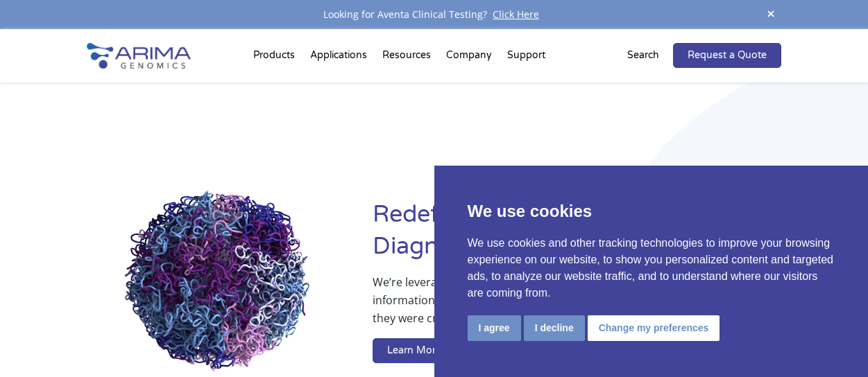 The width and height of the screenshot is (868, 377). What do you see at coordinates (414, 351) in the screenshot?
I see `a: Learn More` at bounding box center [414, 351].